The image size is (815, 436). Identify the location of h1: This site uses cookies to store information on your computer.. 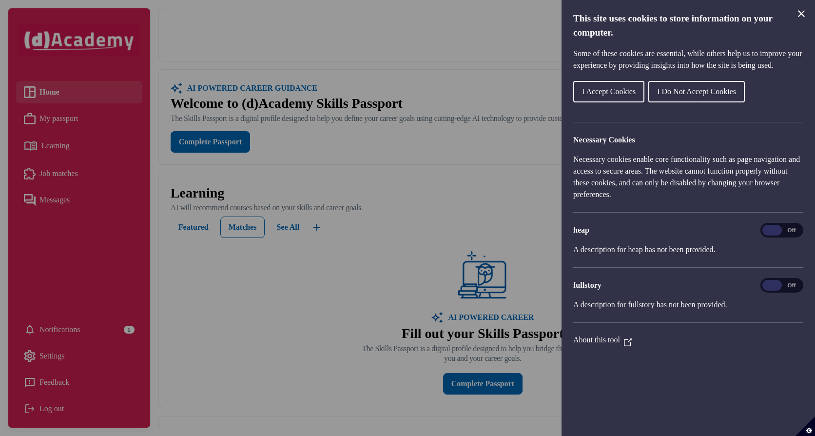
(688, 26).